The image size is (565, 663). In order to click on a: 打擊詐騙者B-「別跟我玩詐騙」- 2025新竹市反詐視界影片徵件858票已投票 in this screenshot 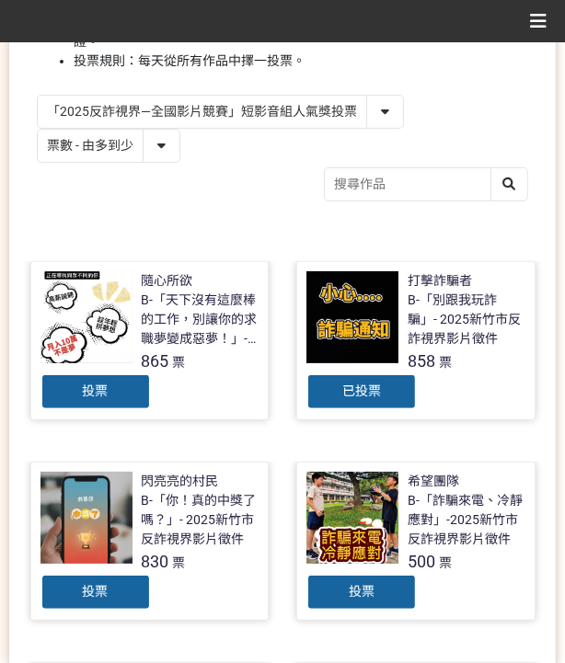, I will do `click(416, 340)`.